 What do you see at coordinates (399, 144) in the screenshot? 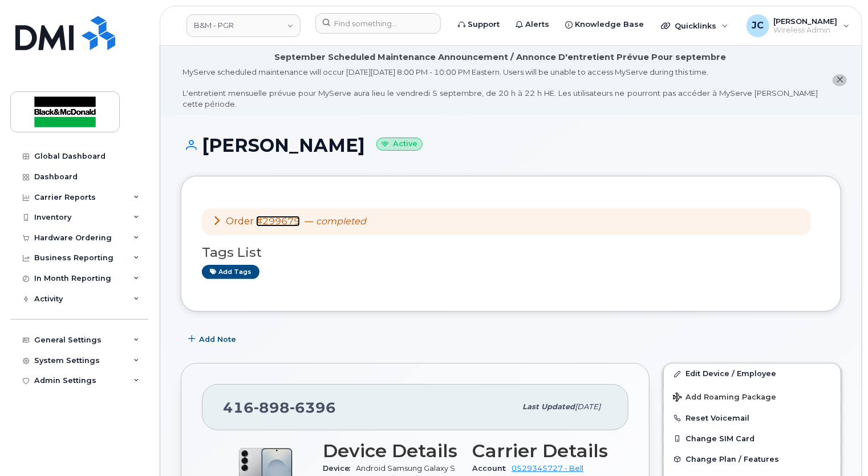
I see `small: Active` at bounding box center [399, 144].